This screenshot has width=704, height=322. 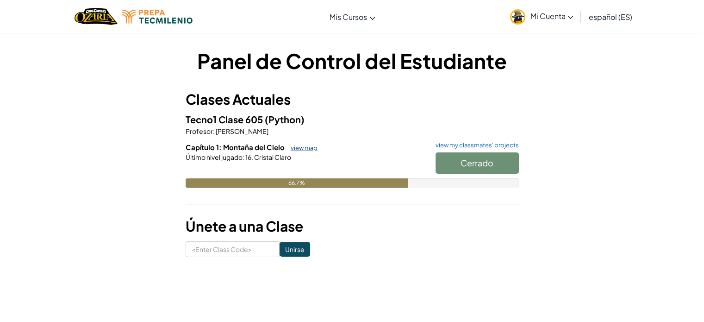 I want to click on img: Home, so click(x=96, y=16).